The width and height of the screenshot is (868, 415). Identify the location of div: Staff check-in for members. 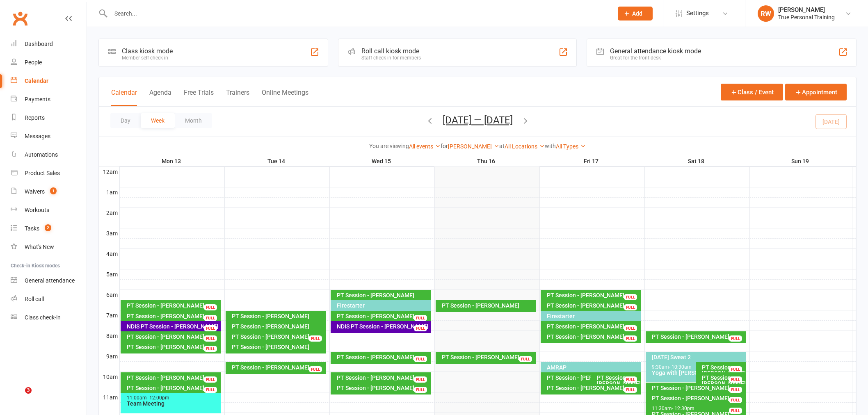
(391, 58).